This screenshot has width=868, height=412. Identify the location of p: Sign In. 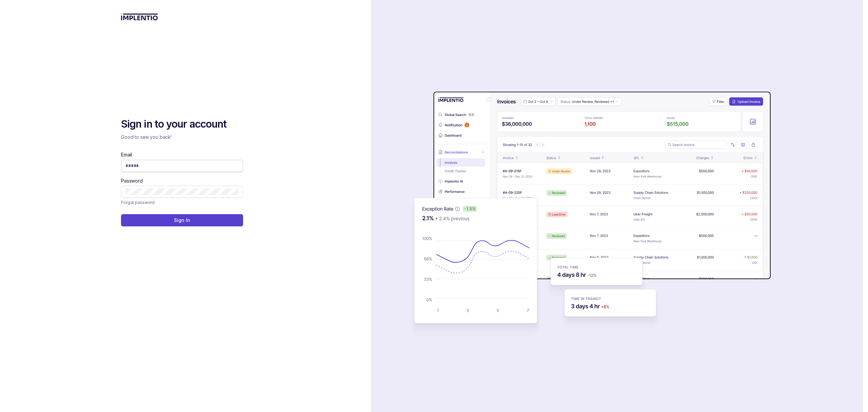
(182, 220).